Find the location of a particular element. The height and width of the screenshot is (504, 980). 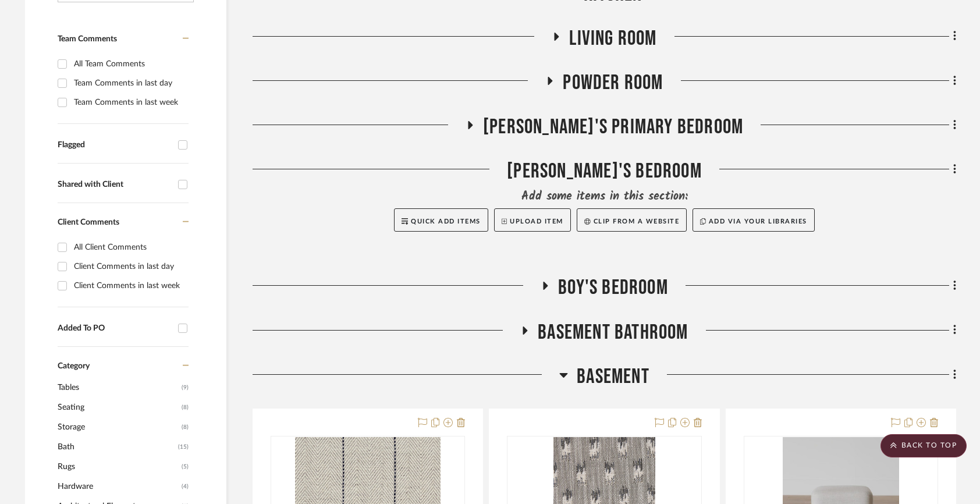

span: Category is located at coordinates (74, 366).